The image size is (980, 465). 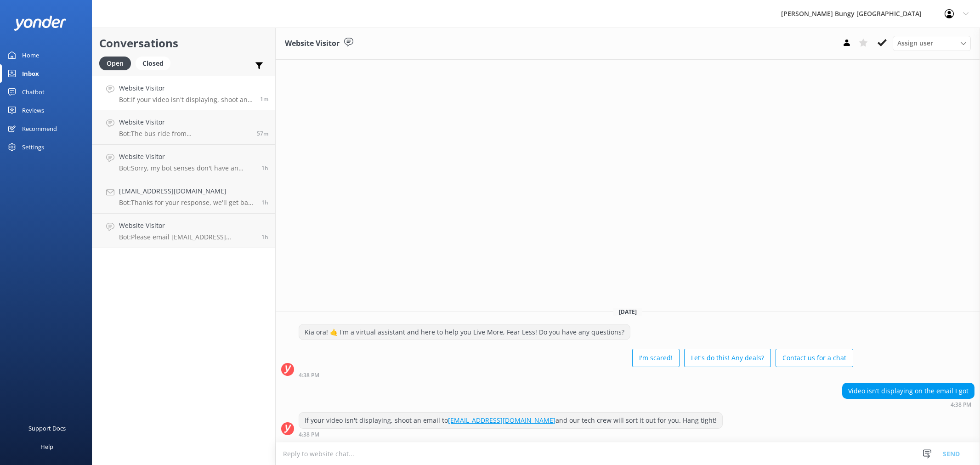 I want to click on div: Reviews, so click(x=33, y=110).